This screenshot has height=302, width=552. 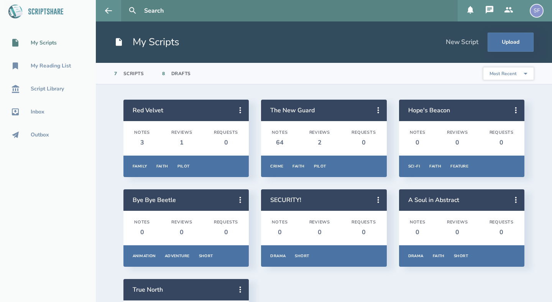 I want to click on div: Outbox, so click(x=40, y=135).